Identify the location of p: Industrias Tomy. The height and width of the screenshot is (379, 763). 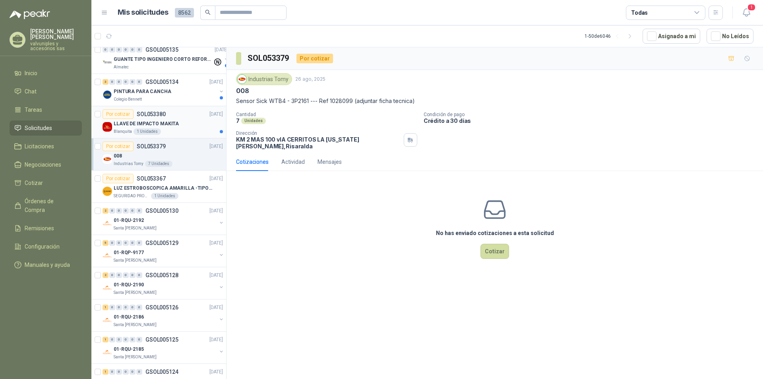
(128, 164).